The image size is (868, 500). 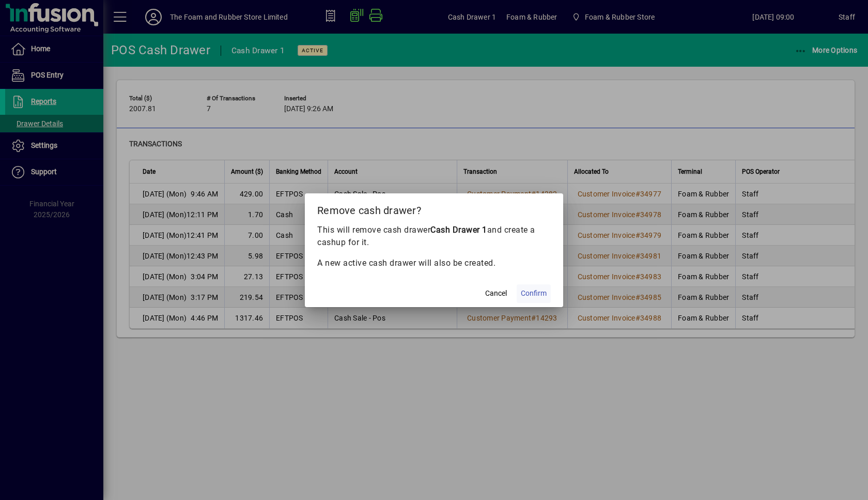 What do you see at coordinates (434, 209) in the screenshot?
I see `h2: Remove cash drawer?` at bounding box center [434, 209].